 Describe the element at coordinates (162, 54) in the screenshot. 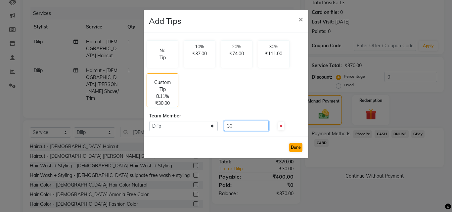

I see `p: No Tip` at that location.